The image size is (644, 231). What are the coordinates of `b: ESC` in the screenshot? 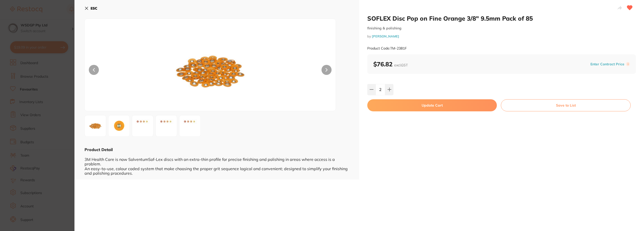 It's located at (94, 8).